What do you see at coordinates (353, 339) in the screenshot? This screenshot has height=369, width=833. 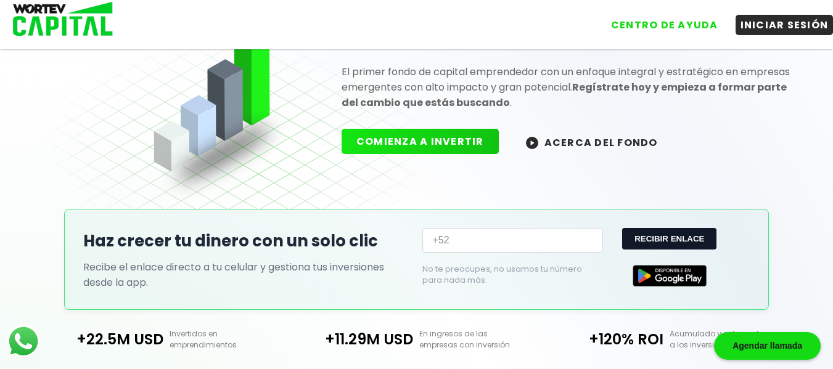 I see `p: +11.29M USD` at bounding box center [353, 339].